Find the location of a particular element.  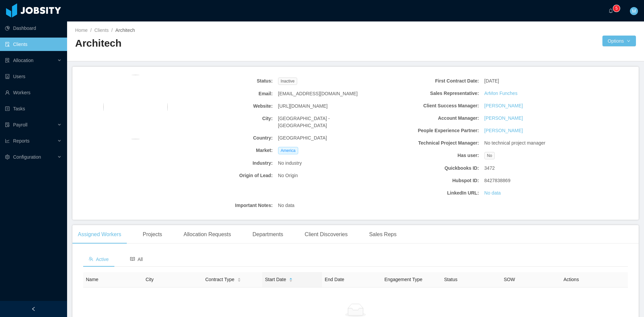

i: icon: setting is located at coordinates (7, 157).